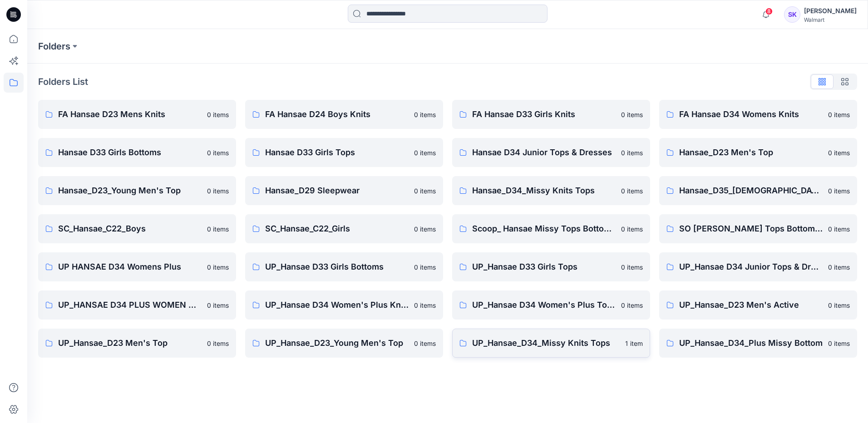 The width and height of the screenshot is (868, 423). Describe the element at coordinates (337, 305) in the screenshot. I see `p: UP_Hansae D34 Women's Plus Knits` at that location.